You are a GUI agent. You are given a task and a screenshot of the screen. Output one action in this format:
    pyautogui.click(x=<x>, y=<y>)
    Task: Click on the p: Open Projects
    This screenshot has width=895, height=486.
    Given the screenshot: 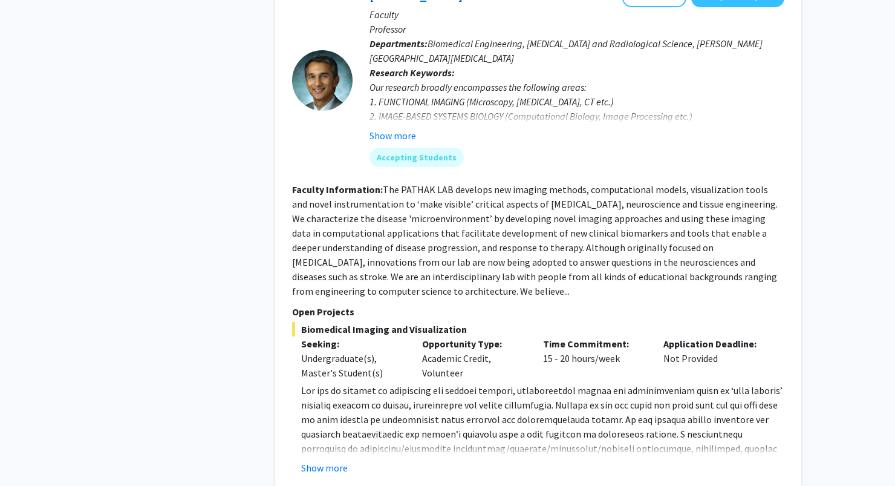 What is the action you would take?
    pyautogui.click(x=538, y=311)
    